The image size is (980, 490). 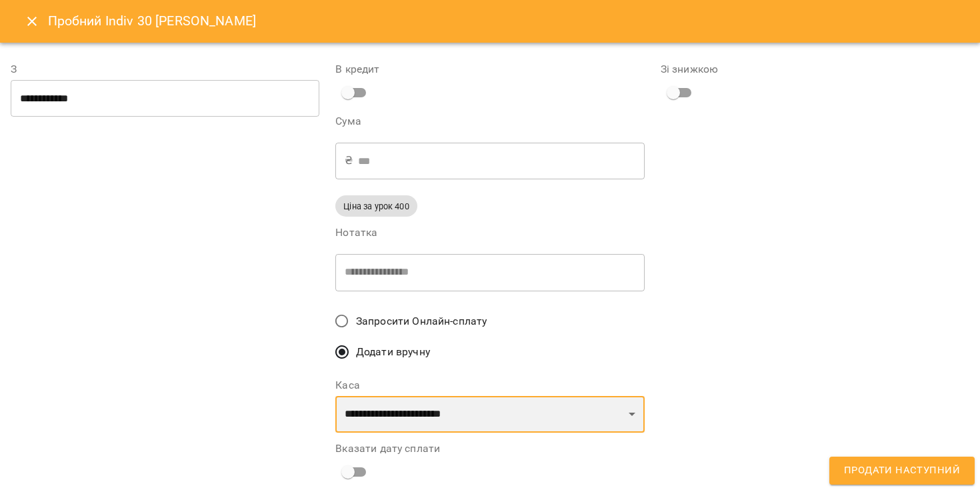 What do you see at coordinates (902, 471) in the screenshot?
I see `button: Продати наступний` at bounding box center [902, 471].